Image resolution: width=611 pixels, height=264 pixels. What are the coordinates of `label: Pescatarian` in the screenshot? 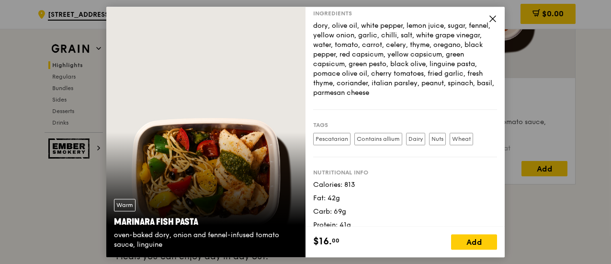 It's located at (332, 139).